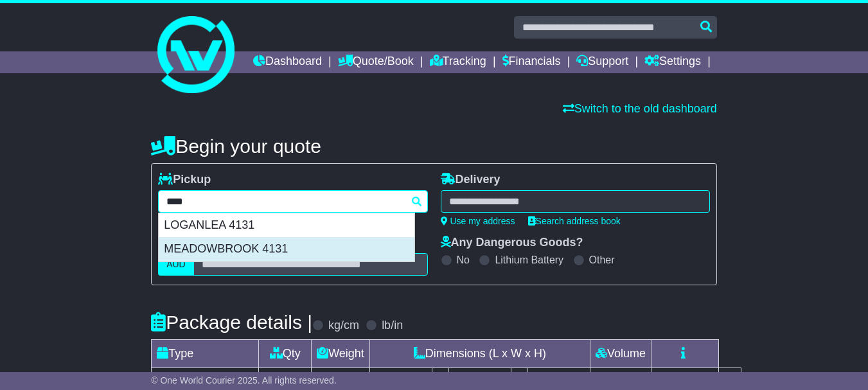  What do you see at coordinates (574, 221) in the screenshot?
I see `a: Search address book` at bounding box center [574, 221].